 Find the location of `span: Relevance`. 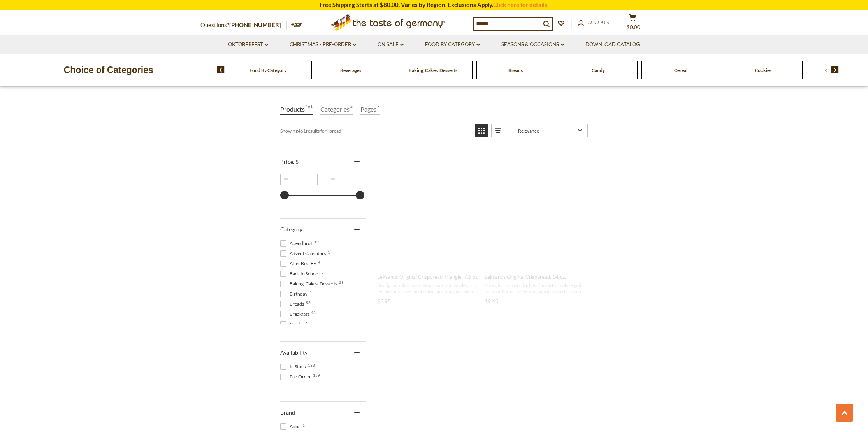

span: Relevance is located at coordinates (546, 131).